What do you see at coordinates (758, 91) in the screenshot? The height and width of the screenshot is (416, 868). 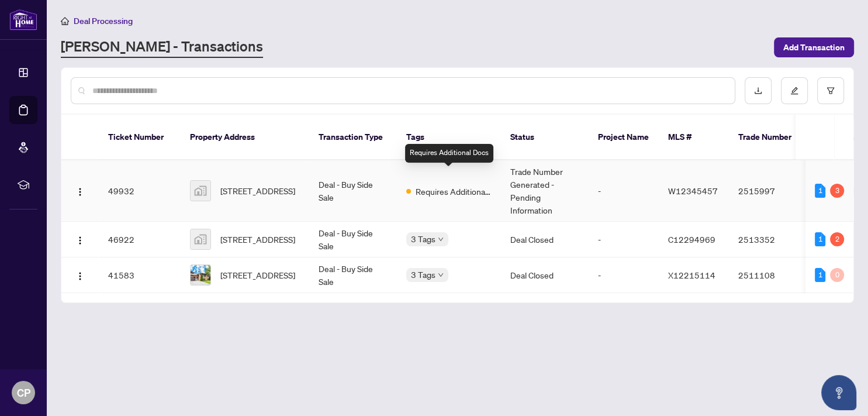 I see `span: download` at bounding box center [758, 91].